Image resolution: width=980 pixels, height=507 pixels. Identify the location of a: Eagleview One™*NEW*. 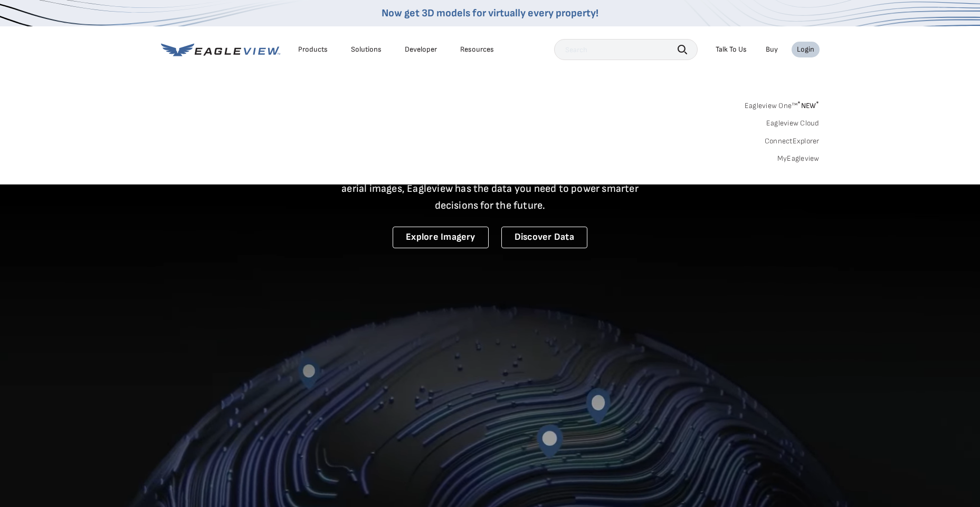
(782, 103).